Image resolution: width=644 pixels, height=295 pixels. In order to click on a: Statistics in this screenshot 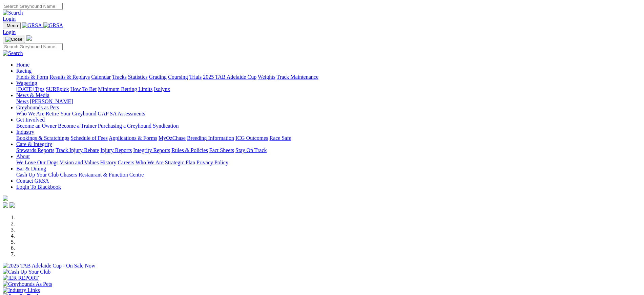, I will do `click(138, 76)`.